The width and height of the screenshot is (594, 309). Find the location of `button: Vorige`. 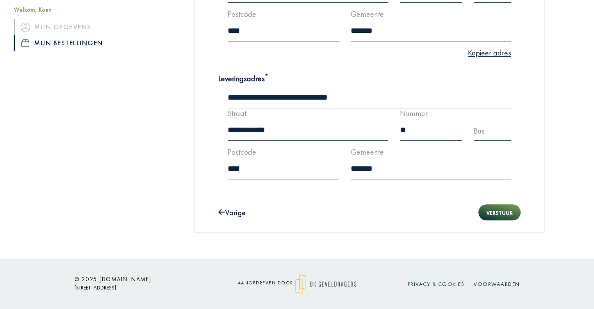

button: Vorige is located at coordinates (232, 213).